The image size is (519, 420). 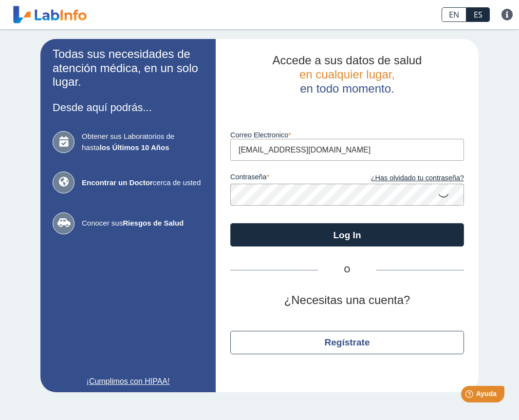 I want to click on a: ¿Has olvidado tu contraseña?, so click(x=406, y=178).